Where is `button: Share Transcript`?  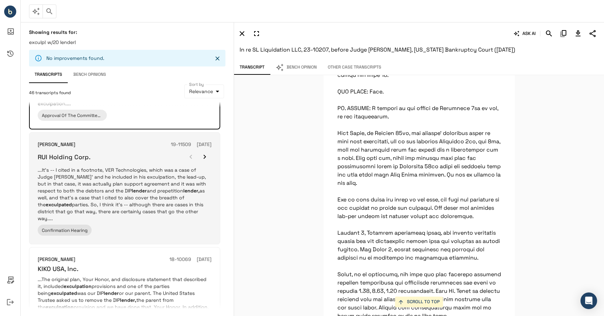 button: Share Transcript is located at coordinates (593, 34).